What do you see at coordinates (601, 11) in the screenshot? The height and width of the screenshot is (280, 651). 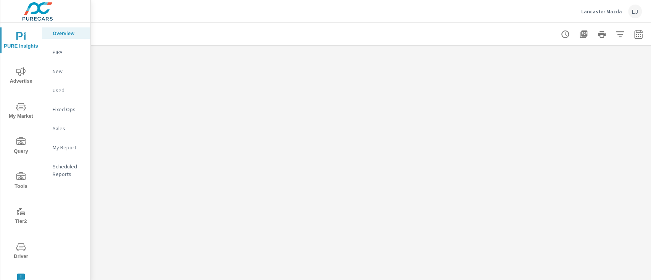 I see `p: Lancaster Mazda` at bounding box center [601, 11].